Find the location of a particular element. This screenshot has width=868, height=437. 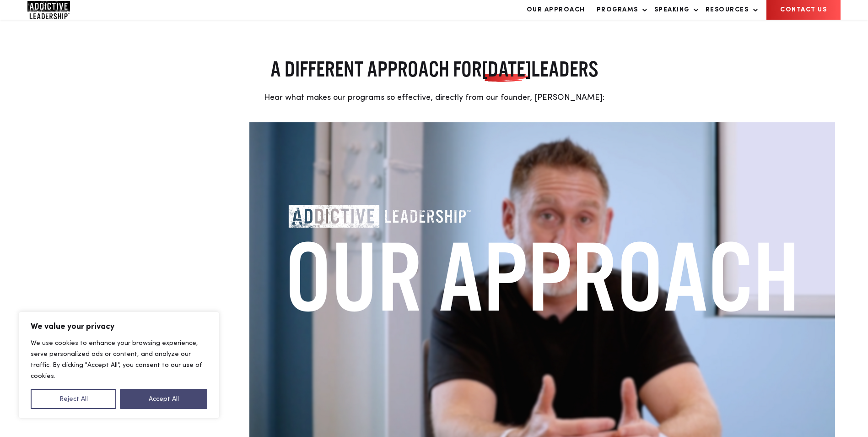

div: We value your privacy is located at coordinates (119, 365).